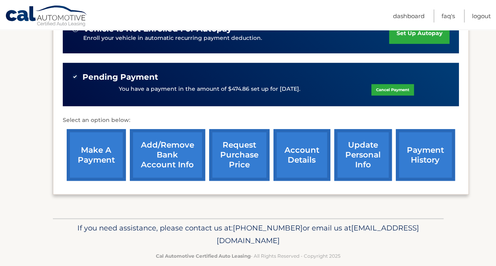 This screenshot has height=266, width=496. I want to click on span: Pending Payment, so click(120, 77).